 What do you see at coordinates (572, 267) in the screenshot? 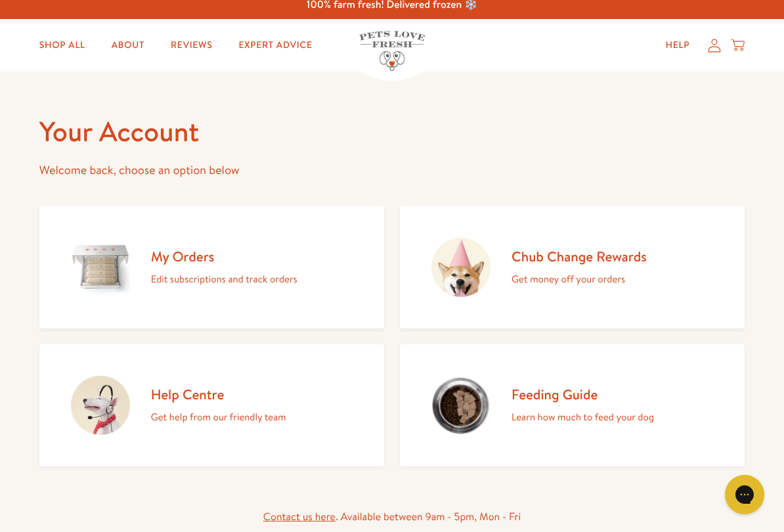
I see `a: Chub Change Rewards Get money off your orders` at bounding box center [572, 267].